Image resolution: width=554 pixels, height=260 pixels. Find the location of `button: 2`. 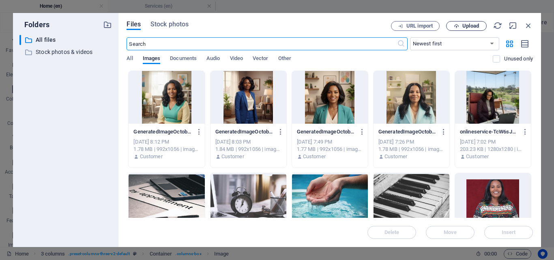

button: 2 is located at coordinates (24, 54).